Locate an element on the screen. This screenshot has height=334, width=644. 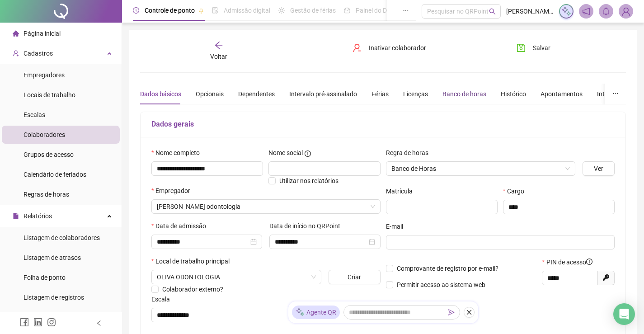
span: Folha de ponto is located at coordinates (44, 278).